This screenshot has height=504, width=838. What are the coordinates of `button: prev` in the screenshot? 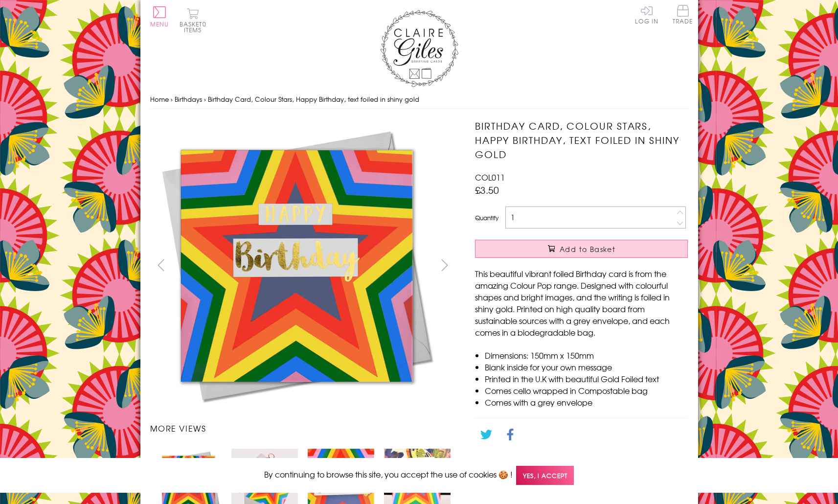 It's located at (161, 265).